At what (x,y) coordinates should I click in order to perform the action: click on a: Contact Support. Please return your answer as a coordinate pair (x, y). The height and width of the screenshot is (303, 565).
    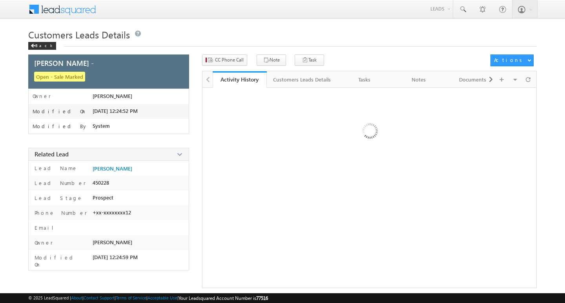
    Looking at the image, I should click on (99, 298).